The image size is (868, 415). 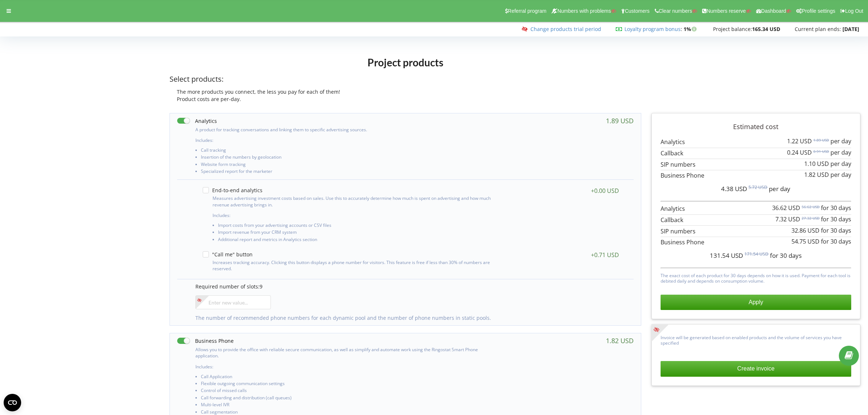 I want to click on li: Additional report and metrics in Analytics section, so click(x=356, y=240).